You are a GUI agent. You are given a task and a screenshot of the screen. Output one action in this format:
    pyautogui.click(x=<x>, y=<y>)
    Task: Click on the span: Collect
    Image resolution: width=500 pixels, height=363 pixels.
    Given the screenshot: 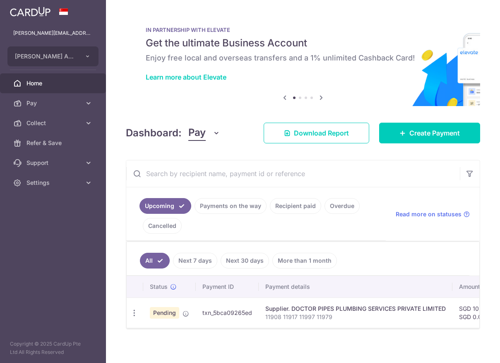 What is the action you would take?
    pyautogui.click(x=54, y=123)
    